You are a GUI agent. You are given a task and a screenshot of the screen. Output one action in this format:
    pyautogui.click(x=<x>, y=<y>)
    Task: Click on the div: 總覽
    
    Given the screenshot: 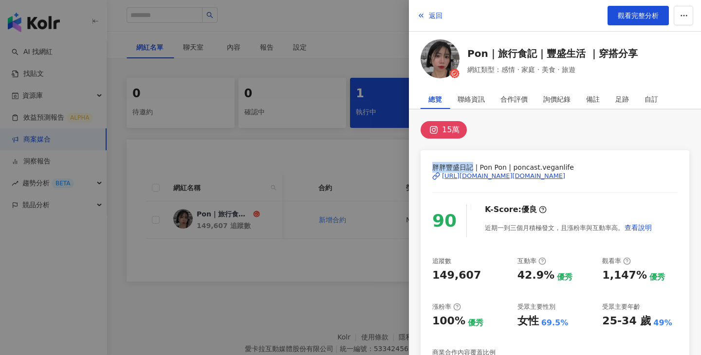 What is the action you would take?
    pyautogui.click(x=435, y=99)
    